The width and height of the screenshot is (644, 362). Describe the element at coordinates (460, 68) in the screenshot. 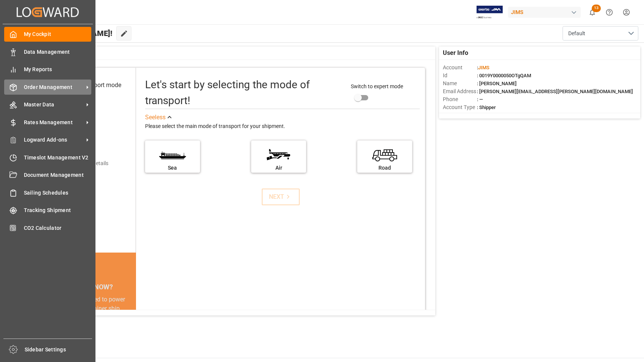

I see `span: Account` at that location.